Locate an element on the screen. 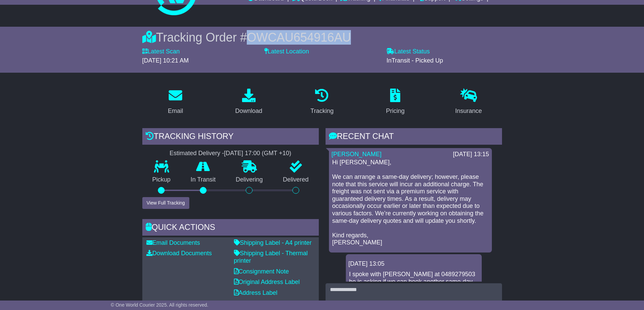 The height and width of the screenshot is (310, 644). a: Download is located at coordinates (248, 102).